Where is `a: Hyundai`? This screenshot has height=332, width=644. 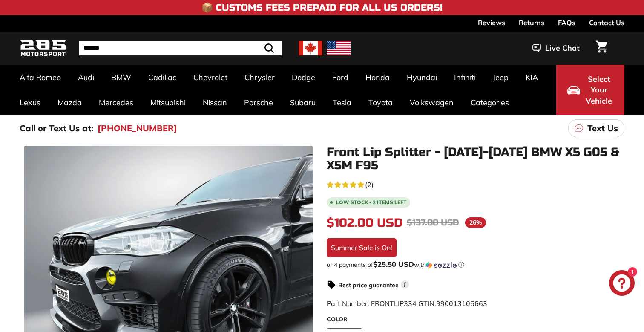
a: Hyundai is located at coordinates (422, 77).